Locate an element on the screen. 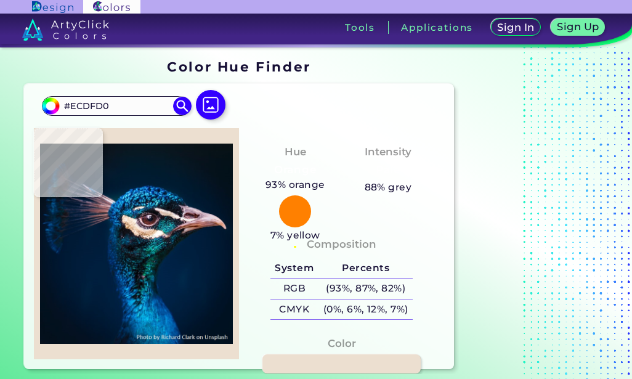  h5: Percents is located at coordinates (365, 268).